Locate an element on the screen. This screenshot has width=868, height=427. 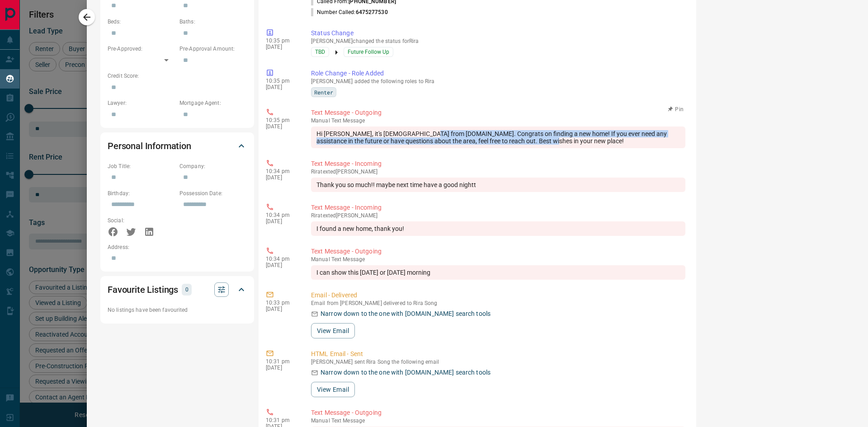
button: Pin is located at coordinates (676, 109).